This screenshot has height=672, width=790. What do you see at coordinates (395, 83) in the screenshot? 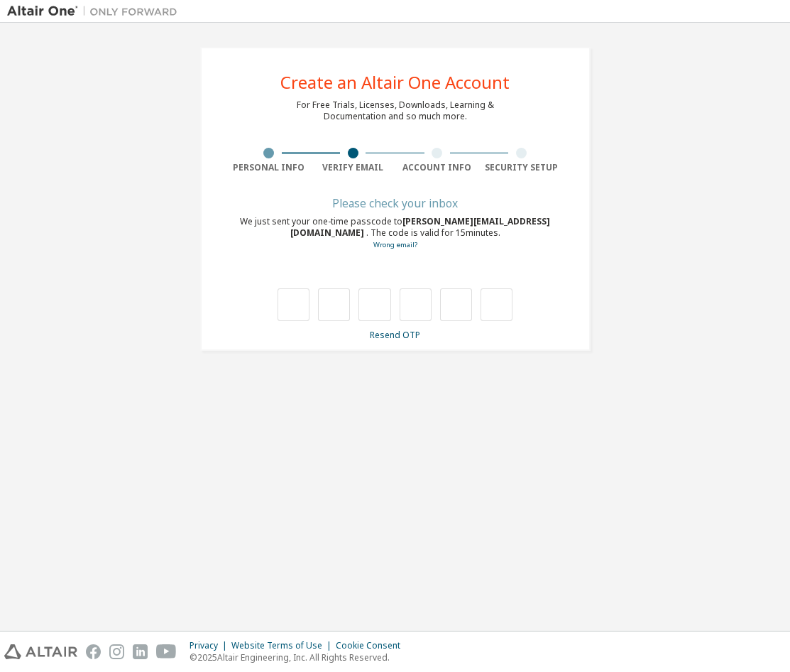
I see `div: Create an Altair One Account` at bounding box center [395, 83].